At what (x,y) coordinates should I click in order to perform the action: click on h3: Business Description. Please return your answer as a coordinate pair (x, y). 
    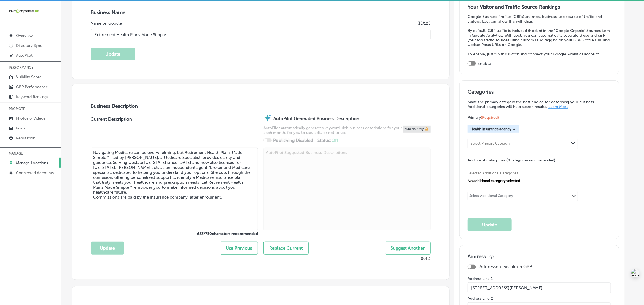
    Looking at the image, I should click on (261, 106).